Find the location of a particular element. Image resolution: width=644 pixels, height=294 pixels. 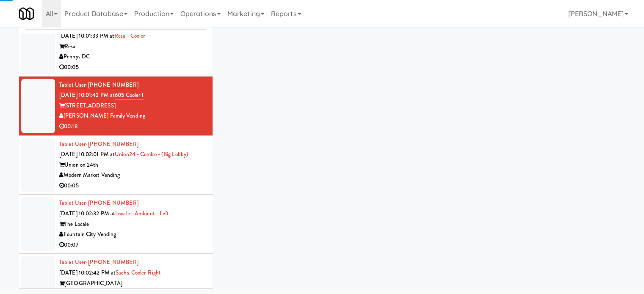

div: Resa is located at coordinates (132, 47).